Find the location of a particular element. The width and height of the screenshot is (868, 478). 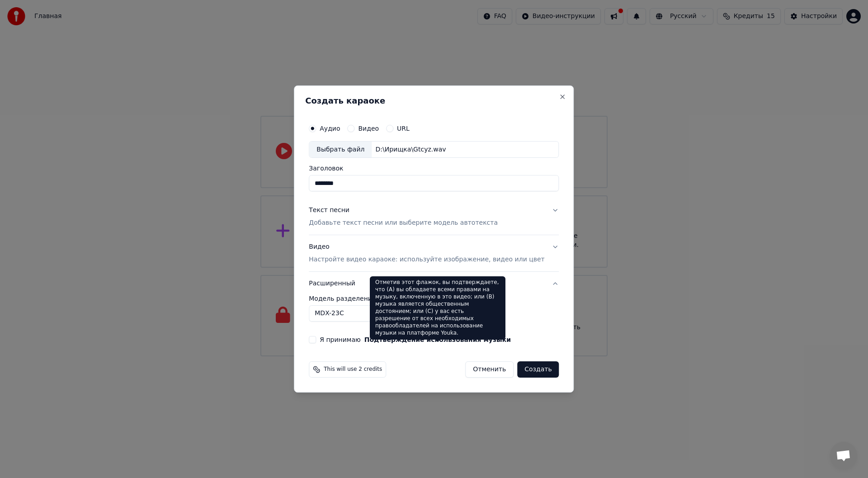

div: Текст песни is located at coordinates (329, 210).